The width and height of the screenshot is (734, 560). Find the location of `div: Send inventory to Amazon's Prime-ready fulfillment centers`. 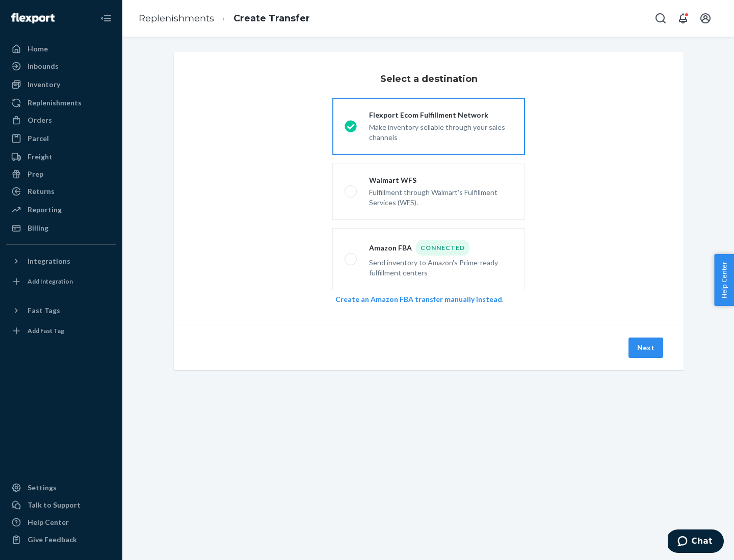

div: Send inventory to Amazon's Prime-ready fulfillment centers is located at coordinates (441, 266).